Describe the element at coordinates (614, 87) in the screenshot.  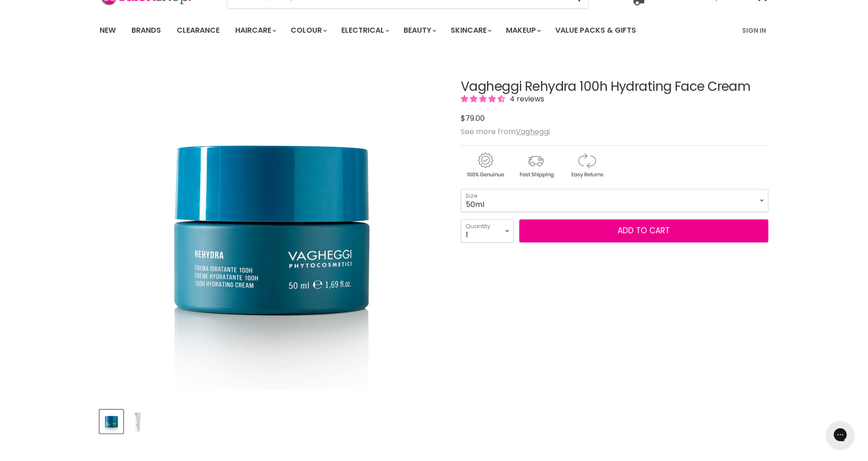
I see `h1: Vagheggi Rehydra 100h Hydrating Face Cream` at that location.